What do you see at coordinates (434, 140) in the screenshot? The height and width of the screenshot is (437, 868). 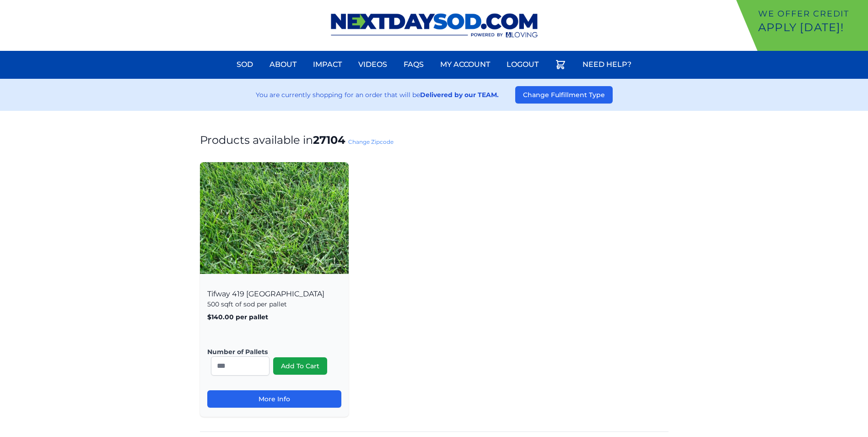 I see `h1: Products available in` at bounding box center [434, 140].